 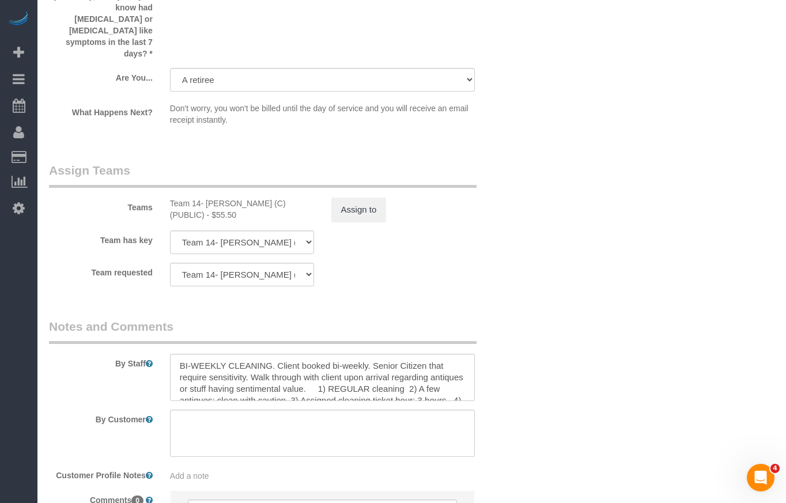 I want to click on legend: Assign Teams, so click(x=263, y=175).